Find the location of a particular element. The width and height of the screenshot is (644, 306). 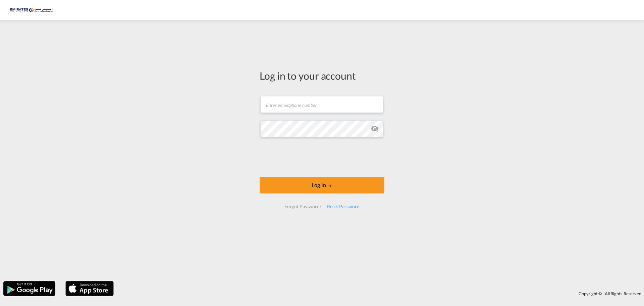

div: Forgot Password? is located at coordinates (302, 206).